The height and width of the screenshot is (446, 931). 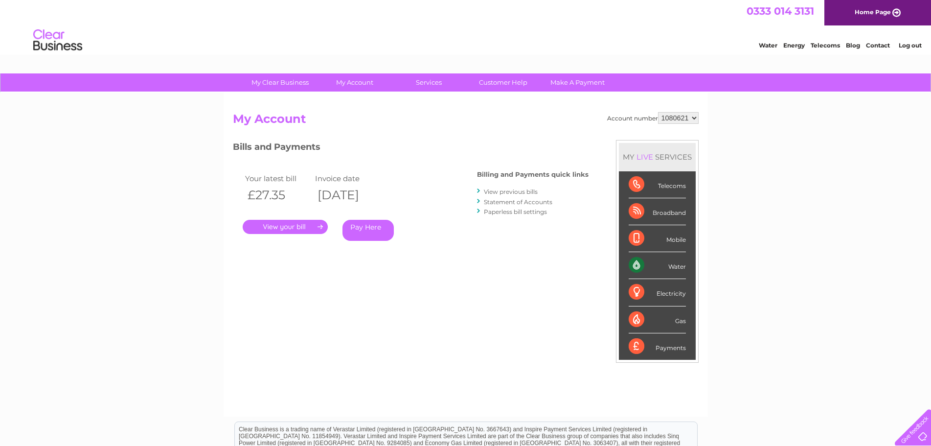 What do you see at coordinates (503, 82) in the screenshot?
I see `a: Customer Help` at bounding box center [503, 82].